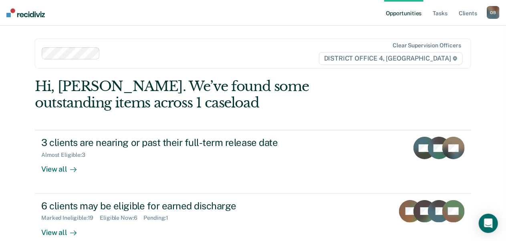 The width and height of the screenshot is (506, 241). What do you see at coordinates (427, 45) in the screenshot?
I see `div: Clear supervision officers` at bounding box center [427, 45].